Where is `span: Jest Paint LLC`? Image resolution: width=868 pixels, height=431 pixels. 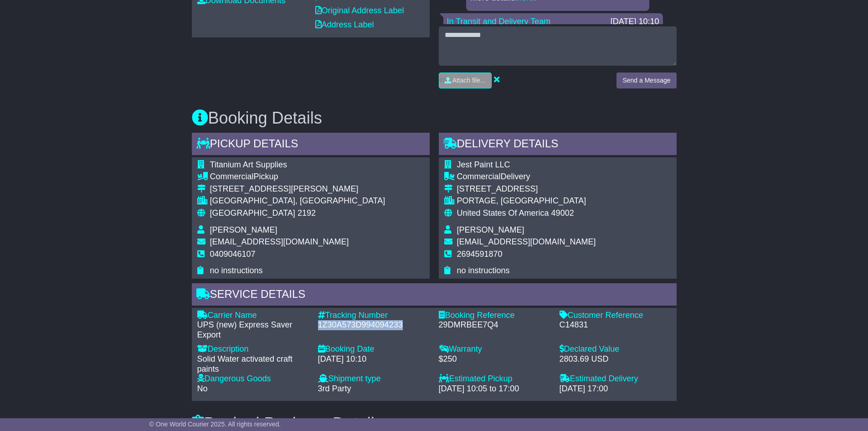 span: Jest Paint LLC is located at coordinates (483, 165).